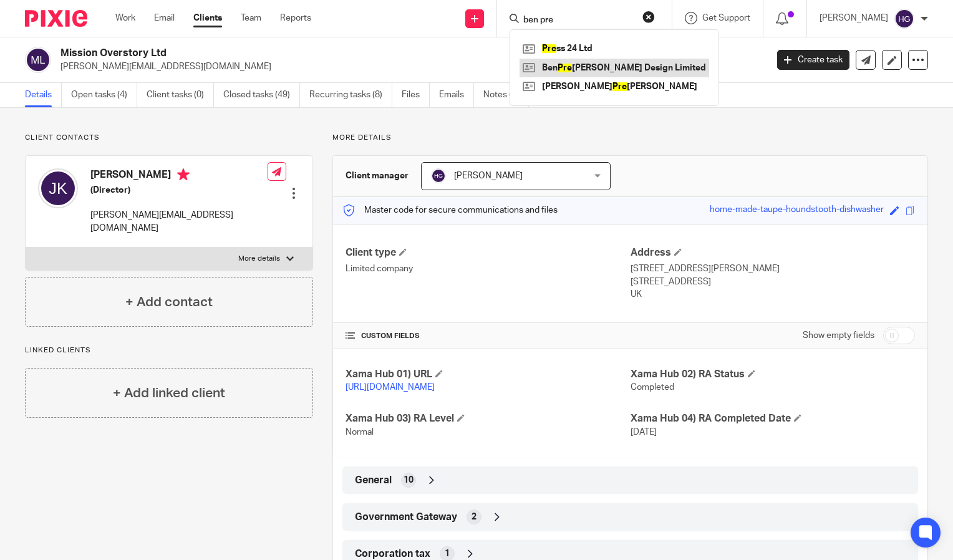 This screenshot has width=953, height=560. I want to click on a: Closed tasks (49), so click(261, 95).